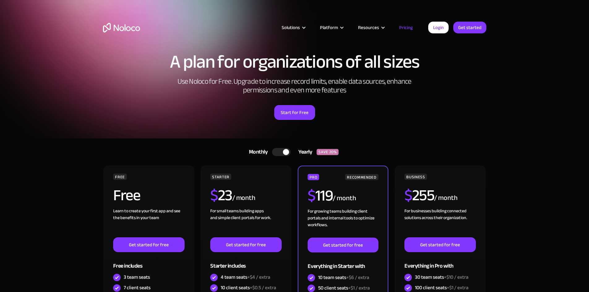 The image size is (589, 292). I want to click on div: Yearly, so click(303, 152).